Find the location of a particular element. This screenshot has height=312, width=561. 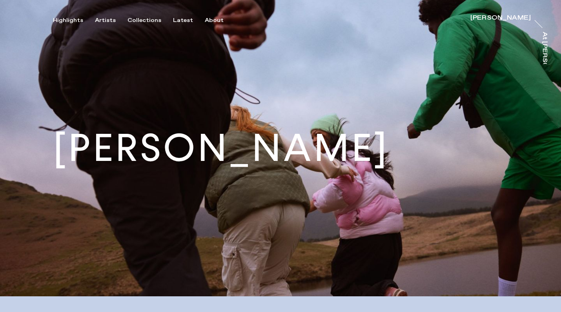

div: Collections is located at coordinates (144, 20).